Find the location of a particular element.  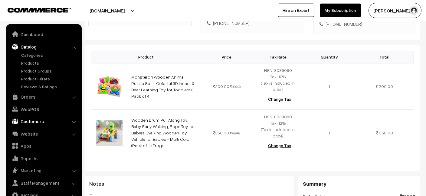

a: WebPOS is located at coordinates (44, 109).